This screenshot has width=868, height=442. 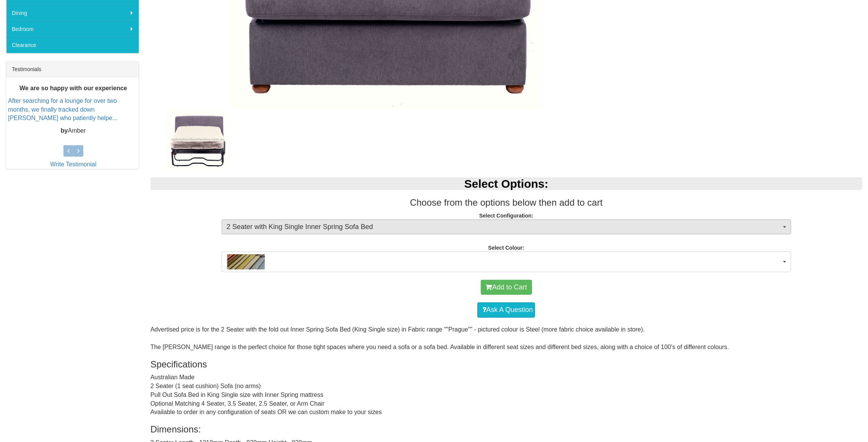 What do you see at coordinates (504, 227) in the screenshot?
I see `span: 2 Seater with King Single Inner Spring Sofa Bed` at bounding box center [504, 227].